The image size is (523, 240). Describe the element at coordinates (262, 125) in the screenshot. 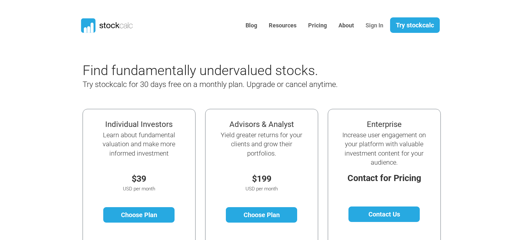

I see `h4: Advisors & Analyst` at that location.